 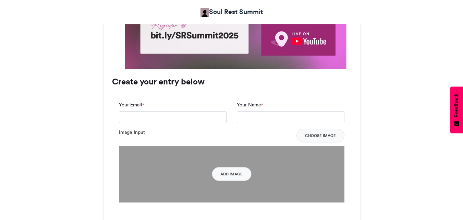 I want to click on label: Your Name, so click(x=250, y=104).